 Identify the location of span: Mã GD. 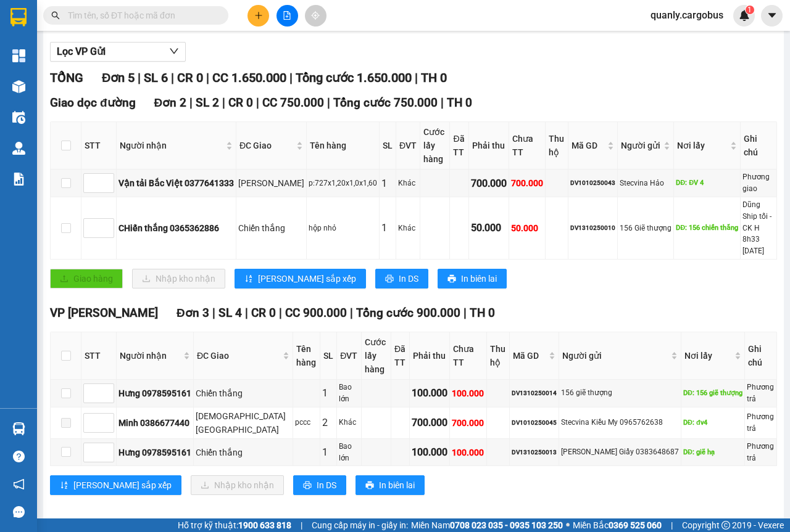
(588, 146).